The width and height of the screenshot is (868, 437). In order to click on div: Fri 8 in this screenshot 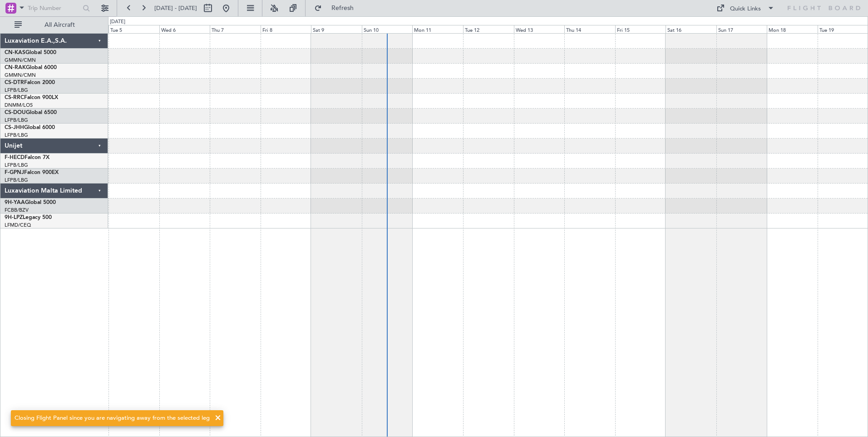, I will do `click(286, 29)`.